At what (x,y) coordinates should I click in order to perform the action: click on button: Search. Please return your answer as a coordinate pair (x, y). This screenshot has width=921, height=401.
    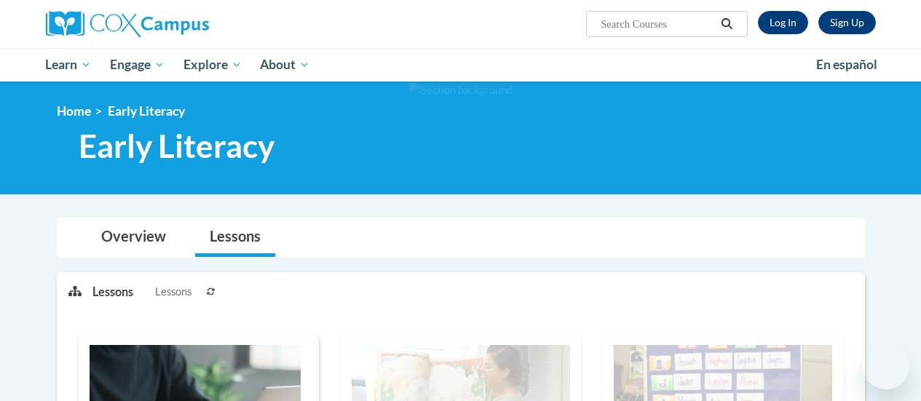
    Looking at the image, I should click on (726, 24).